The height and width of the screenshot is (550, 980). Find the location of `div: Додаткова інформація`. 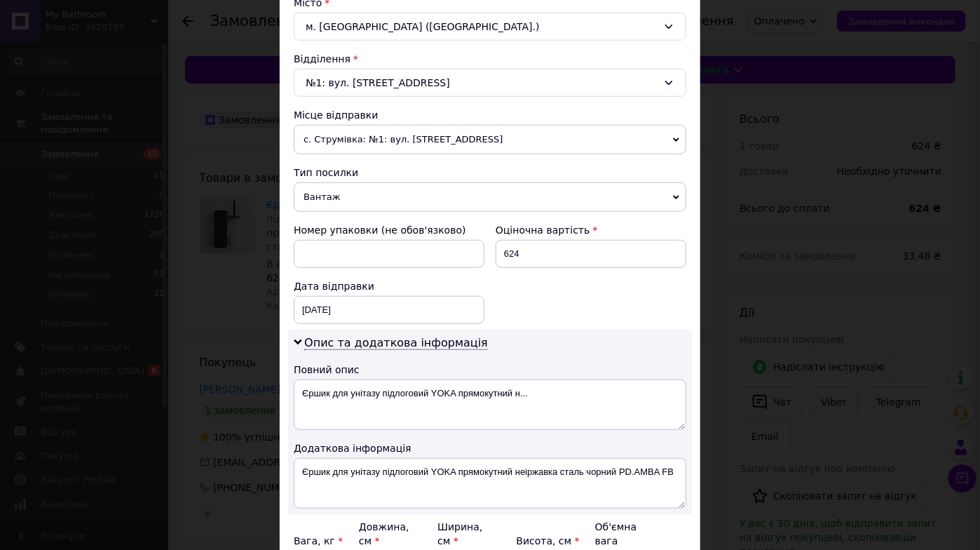

div: Додаткова інформація is located at coordinates (490, 448).